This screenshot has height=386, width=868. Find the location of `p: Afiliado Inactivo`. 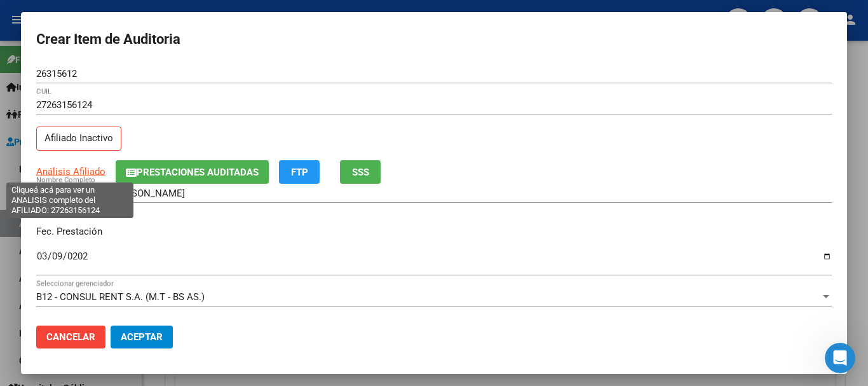

p: Afiliado Inactivo is located at coordinates (79, 138).